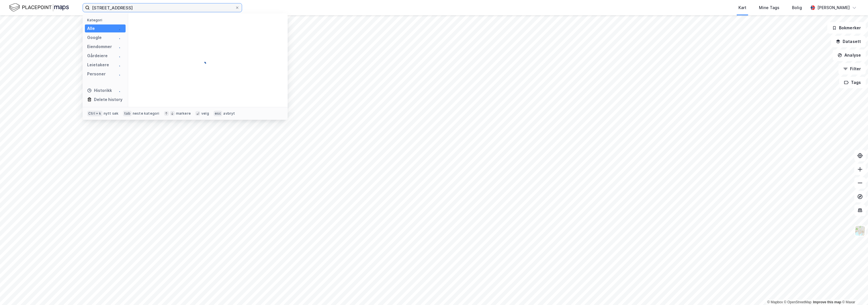  I want to click on div: avbryt, so click(229, 113).